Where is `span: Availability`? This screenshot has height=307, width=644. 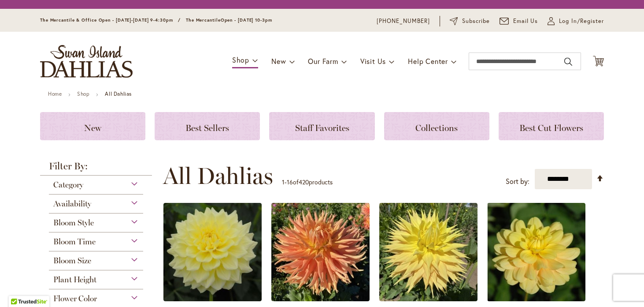
span: Availability is located at coordinates (73, 204).